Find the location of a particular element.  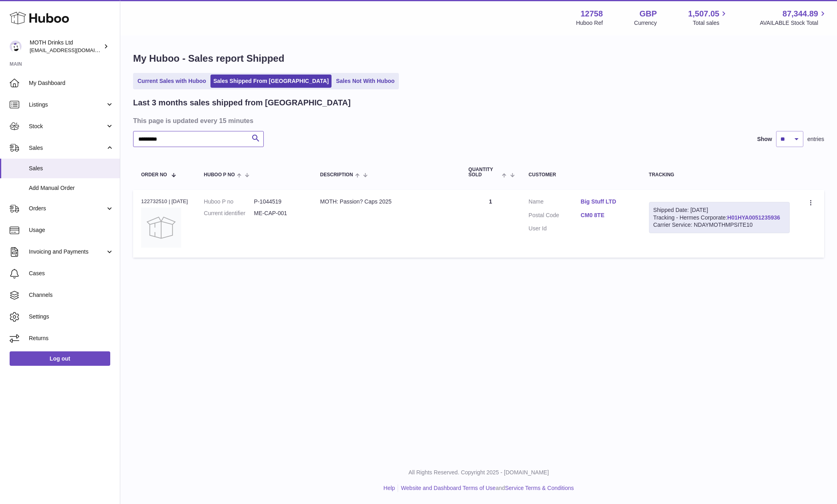

span: Listings is located at coordinates (67, 105).